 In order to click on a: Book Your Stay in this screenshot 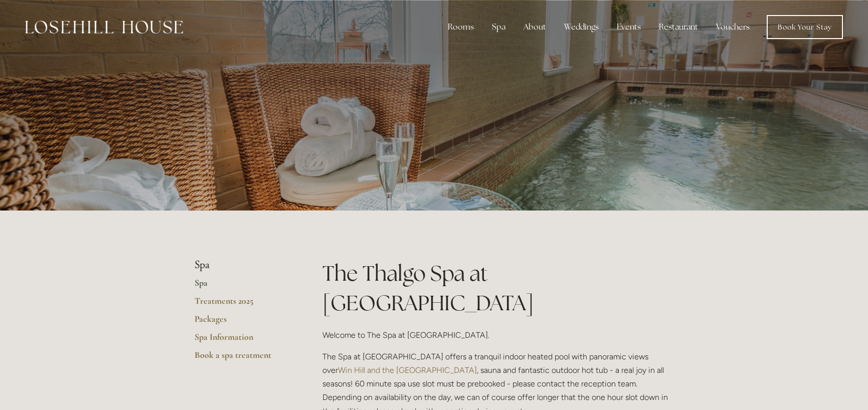, I will do `click(805, 27)`.